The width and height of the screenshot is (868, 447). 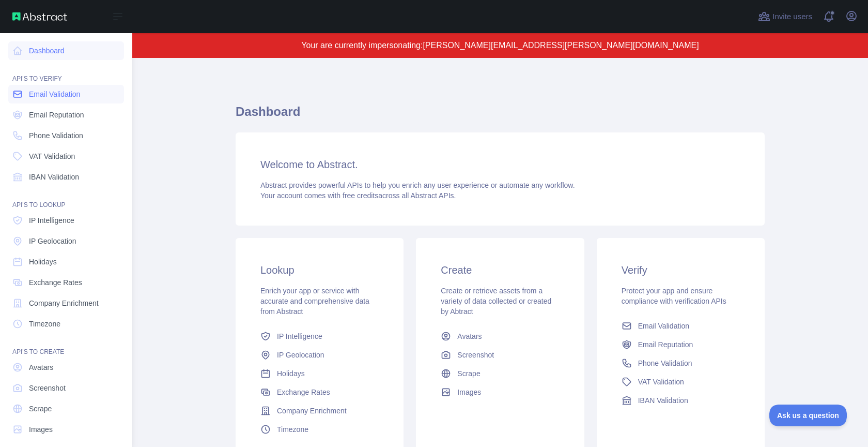 What do you see at coordinates (500, 116) in the screenshot?
I see `h1: Dashboard` at bounding box center [500, 116].